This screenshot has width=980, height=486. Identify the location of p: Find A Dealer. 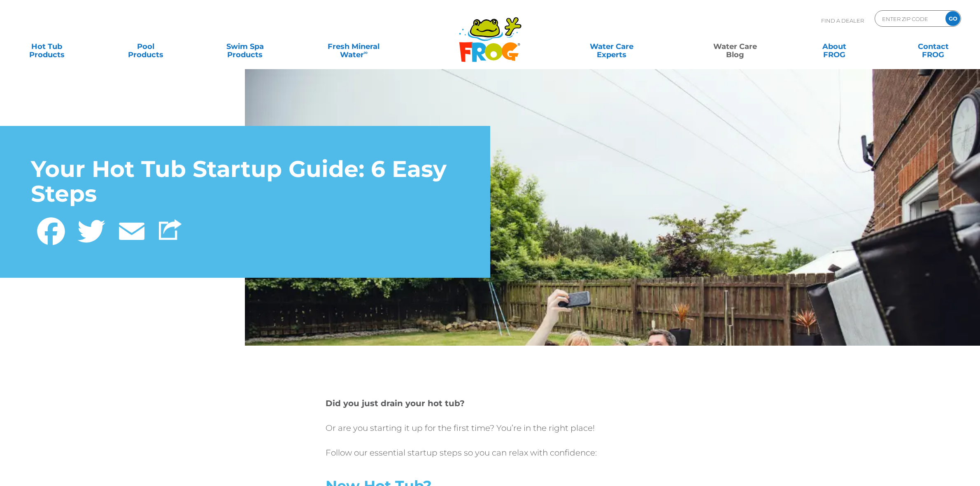
(843, 21).